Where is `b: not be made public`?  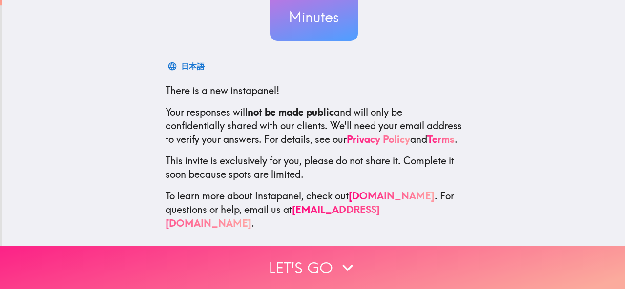
b: not be made public is located at coordinates (290, 112).